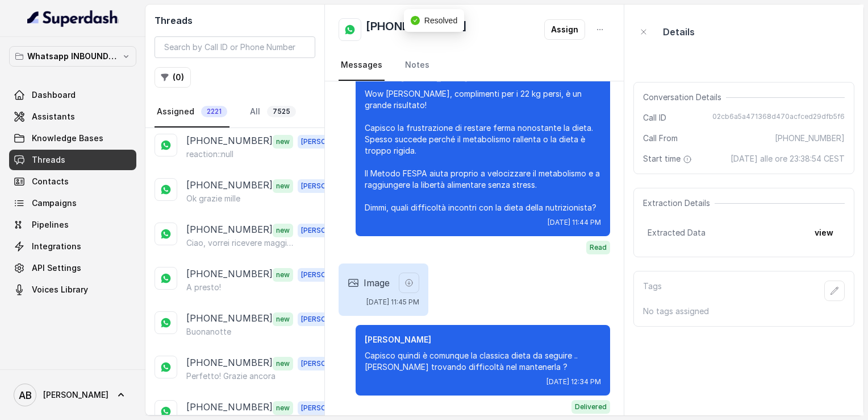  Describe the element at coordinates (677, 233) in the screenshot. I see `span: Extracted Data` at that location.